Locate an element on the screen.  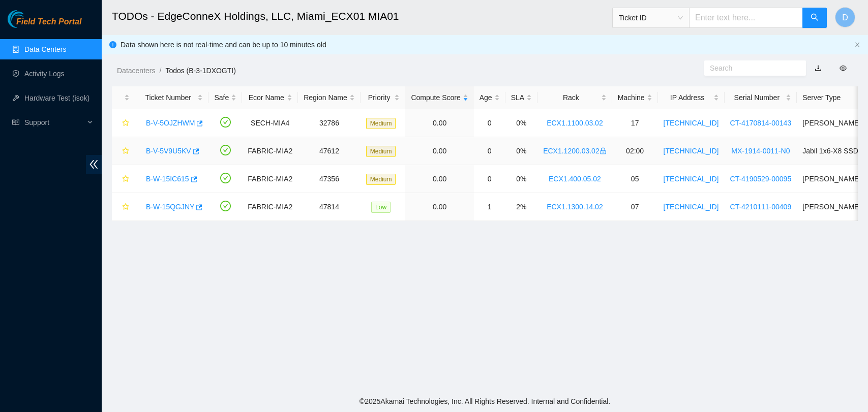
td: 07 is located at coordinates (635, 207).